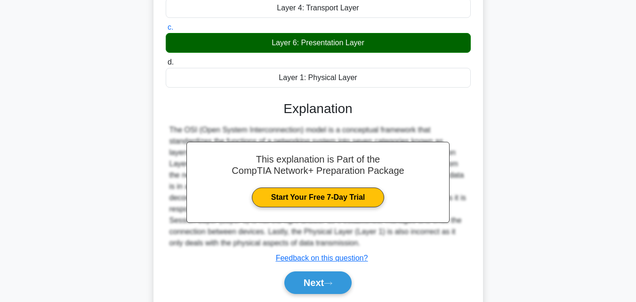 This screenshot has width=636, height=302. Describe the element at coordinates (322, 258) in the screenshot. I see `u: Feedback on this question?` at that location.